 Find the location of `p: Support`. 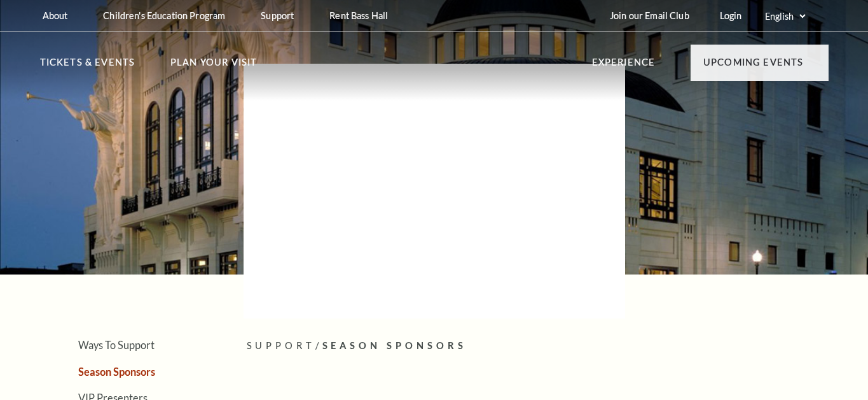

p: Support is located at coordinates (277, 15).